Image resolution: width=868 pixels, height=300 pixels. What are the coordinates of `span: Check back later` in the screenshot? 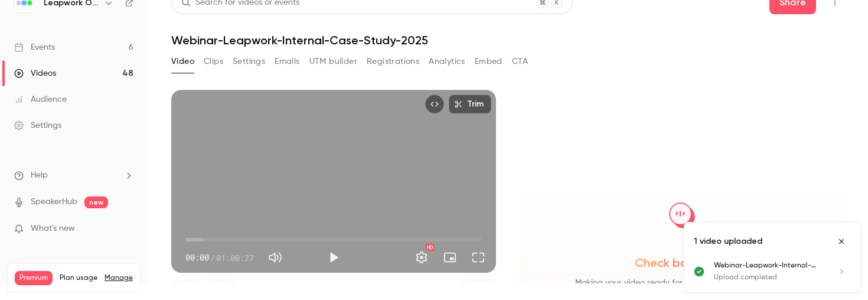 It's located at (682, 263).